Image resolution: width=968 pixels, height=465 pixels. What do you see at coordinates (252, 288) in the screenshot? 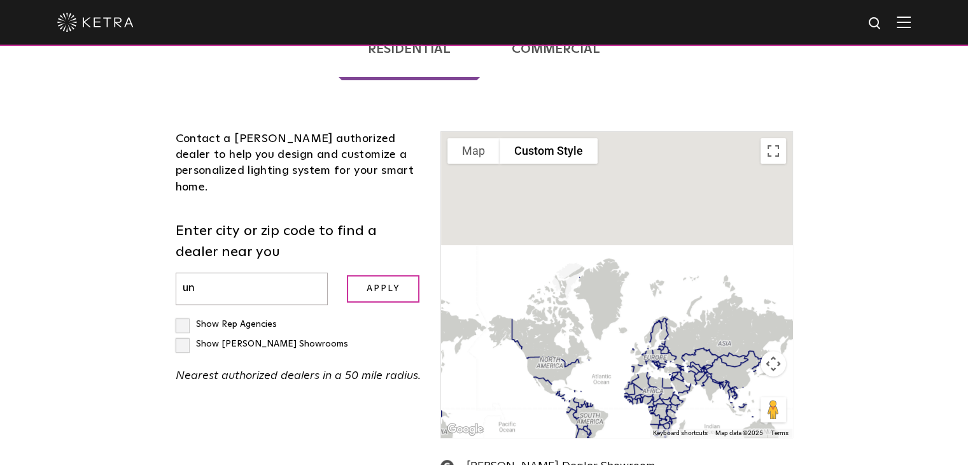
I see `input: Enter city or zip code` at bounding box center [252, 288].